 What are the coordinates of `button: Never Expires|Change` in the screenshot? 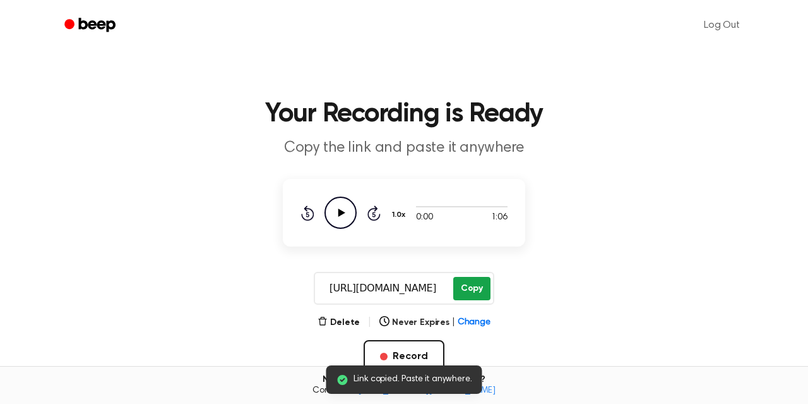 It's located at (435, 322).